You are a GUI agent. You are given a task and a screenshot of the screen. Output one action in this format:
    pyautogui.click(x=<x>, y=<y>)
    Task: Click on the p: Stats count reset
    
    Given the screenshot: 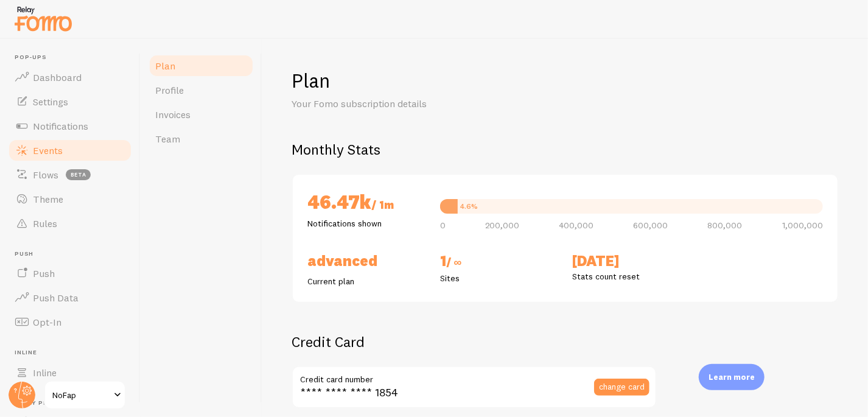 What is the action you would take?
    pyautogui.click(x=632, y=277)
    